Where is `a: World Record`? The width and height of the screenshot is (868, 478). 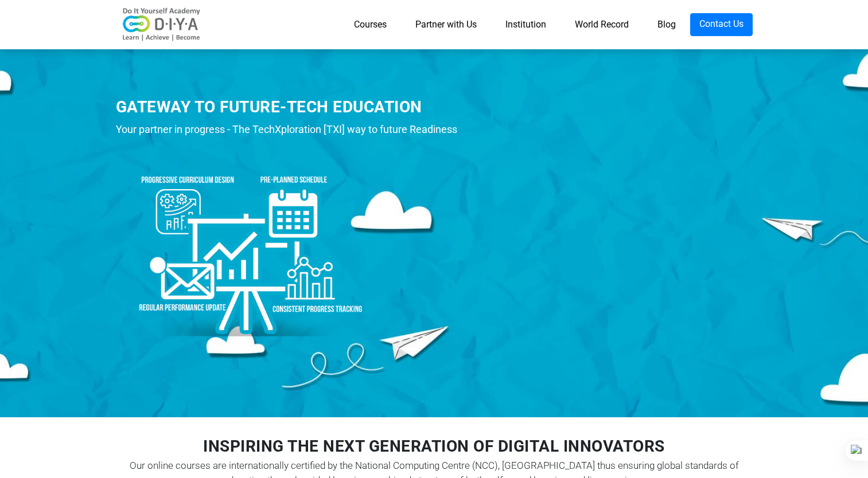
a: World Record is located at coordinates (601, 25).